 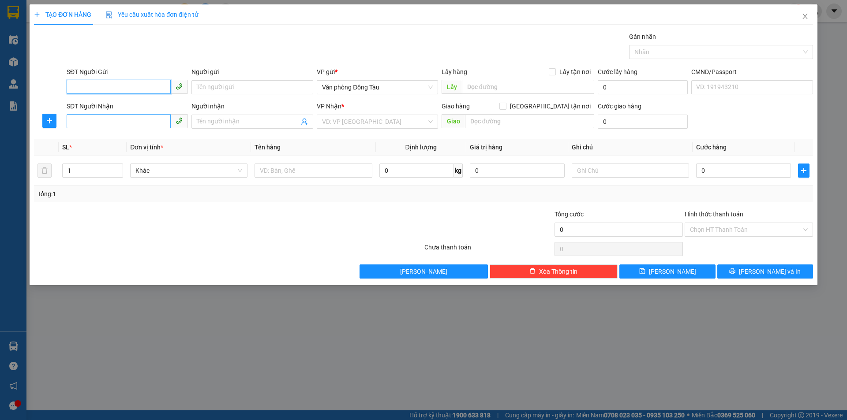 I want to click on label: Gán nhãn, so click(x=642, y=37).